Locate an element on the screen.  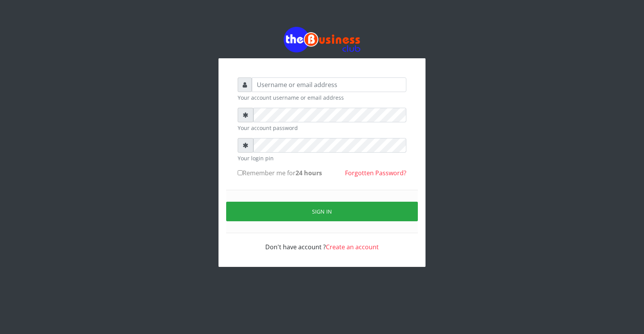
button: Sign in is located at coordinates (322, 211).